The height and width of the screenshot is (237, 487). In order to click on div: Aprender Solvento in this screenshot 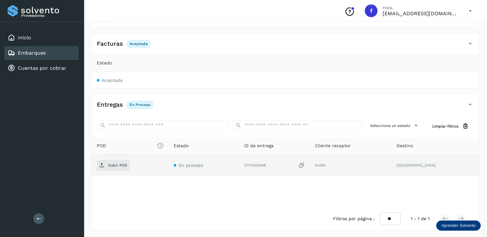, I will do `click(459, 226)`.